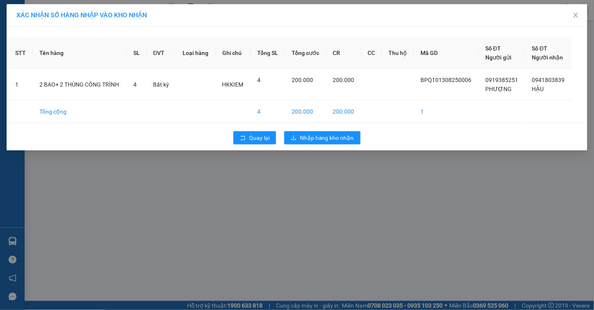 The height and width of the screenshot is (310, 594). What do you see at coordinates (547, 57) in the screenshot?
I see `span: Người nhận` at bounding box center [547, 57].